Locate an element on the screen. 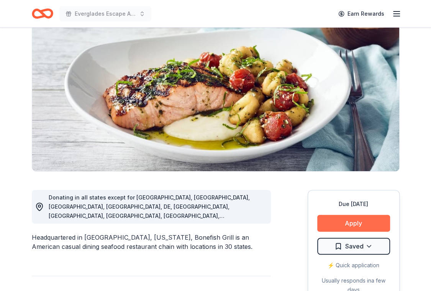 This screenshot has height=291, width=431. img: Image for Bonefish Grill is located at coordinates (216, 98).